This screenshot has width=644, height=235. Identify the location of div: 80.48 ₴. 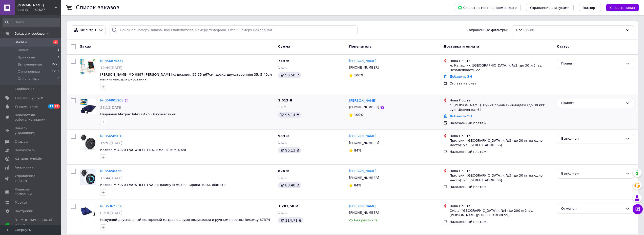
(289, 185).